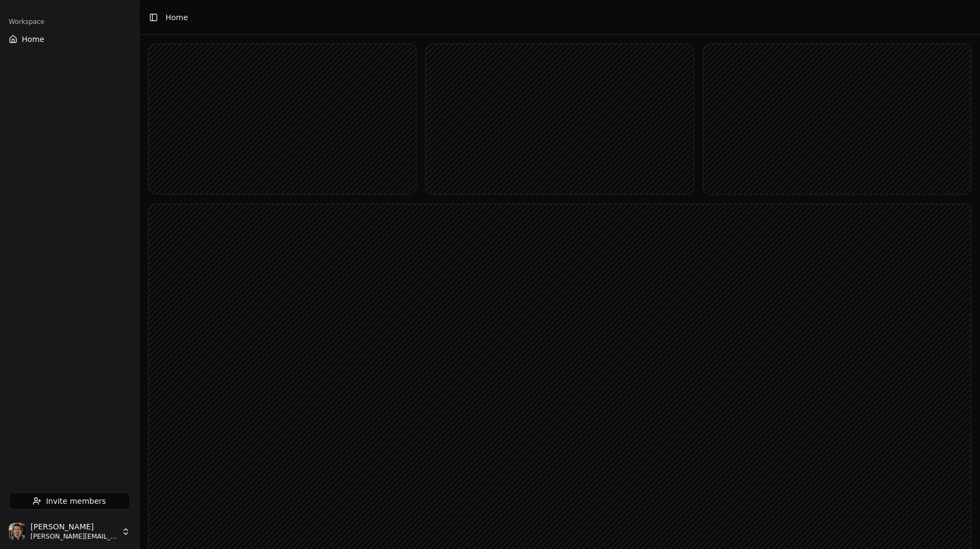  I want to click on a: Home, so click(69, 40).